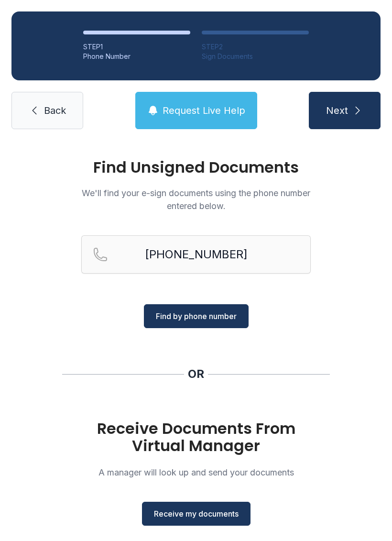 Image resolution: width=392 pixels, height=541 pixels. What do you see at coordinates (196, 167) in the screenshot?
I see `h1: Find Unsigned Documents` at bounding box center [196, 167].